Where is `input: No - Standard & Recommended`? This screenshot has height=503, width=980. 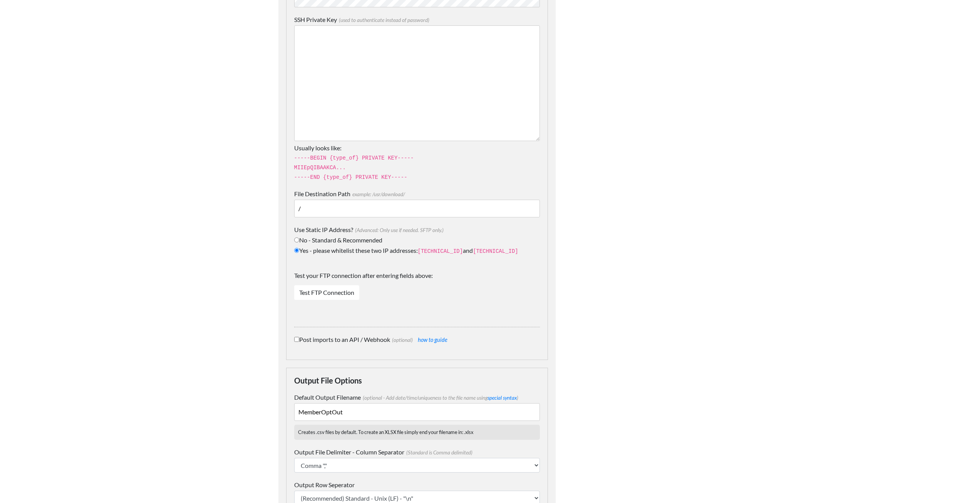
input: No - Standard & Recommended is located at coordinates (297, 239).